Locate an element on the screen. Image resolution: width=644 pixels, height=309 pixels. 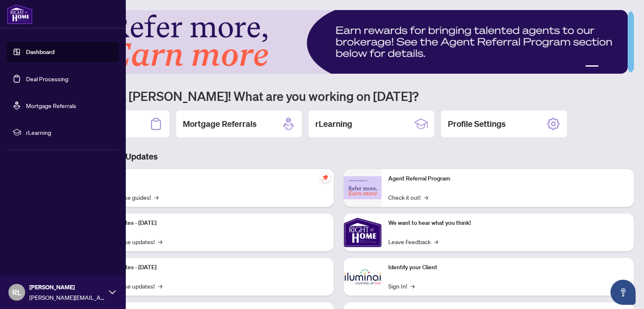
a: Mortgage Referrals is located at coordinates (51, 105).